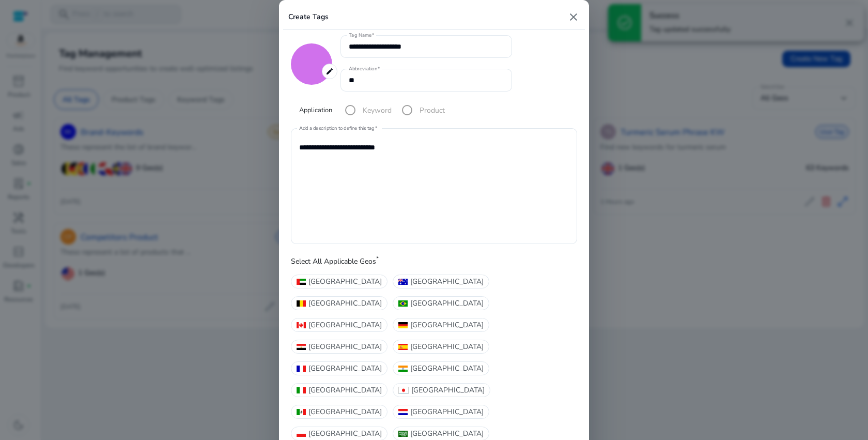 The width and height of the screenshot is (868, 440). Describe the element at coordinates (360, 35) in the screenshot. I see `mat-label: Tag Name` at that location.